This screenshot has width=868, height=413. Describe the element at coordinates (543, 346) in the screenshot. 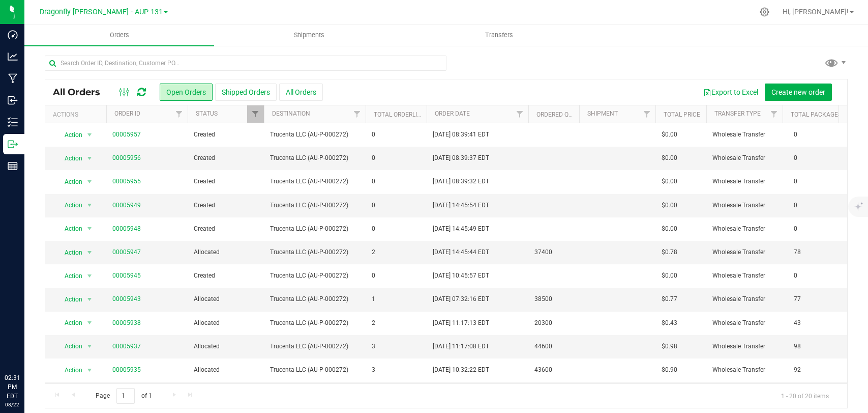

I see `span: 44600` at that location.